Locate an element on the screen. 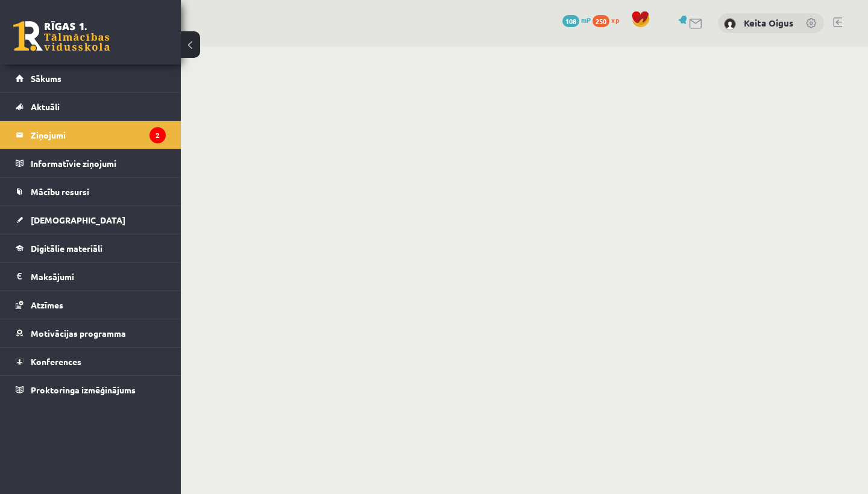 The height and width of the screenshot is (494, 868). a: Sākums is located at coordinates (91, 78).